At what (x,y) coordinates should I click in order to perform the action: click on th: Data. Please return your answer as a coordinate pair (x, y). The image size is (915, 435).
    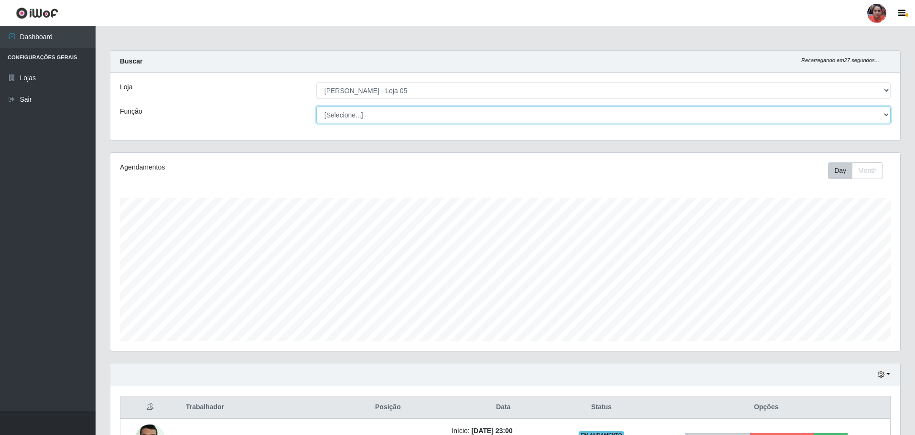
    Looking at the image, I should click on (503, 407).